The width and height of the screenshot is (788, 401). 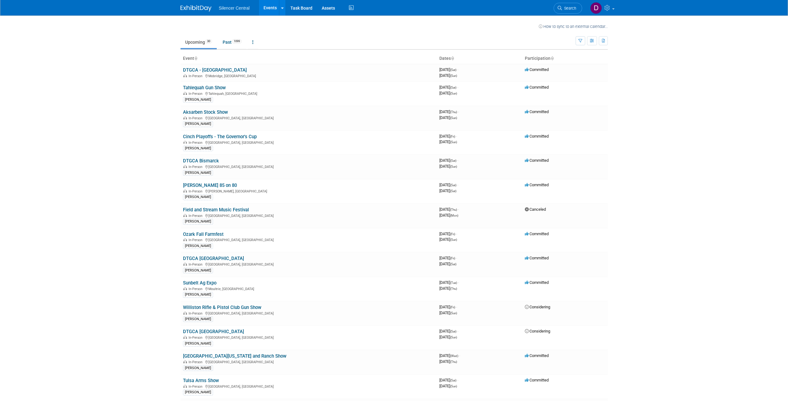 I want to click on span: Search, so click(x=569, y=8).